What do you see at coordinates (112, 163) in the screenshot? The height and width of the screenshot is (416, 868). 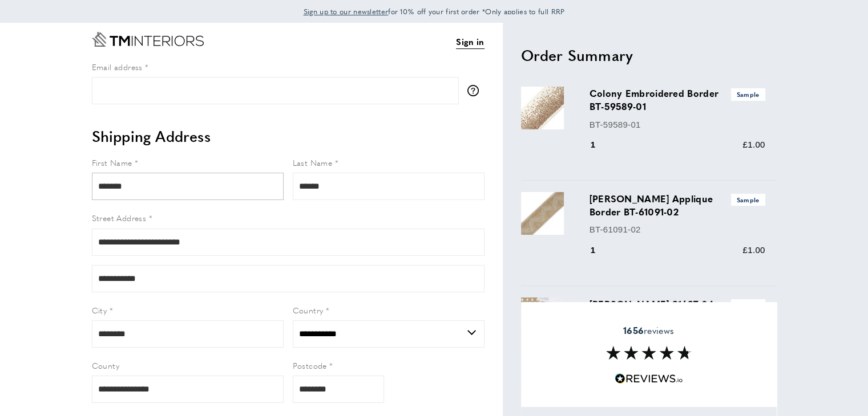 I see `span: First Name` at bounding box center [112, 163].